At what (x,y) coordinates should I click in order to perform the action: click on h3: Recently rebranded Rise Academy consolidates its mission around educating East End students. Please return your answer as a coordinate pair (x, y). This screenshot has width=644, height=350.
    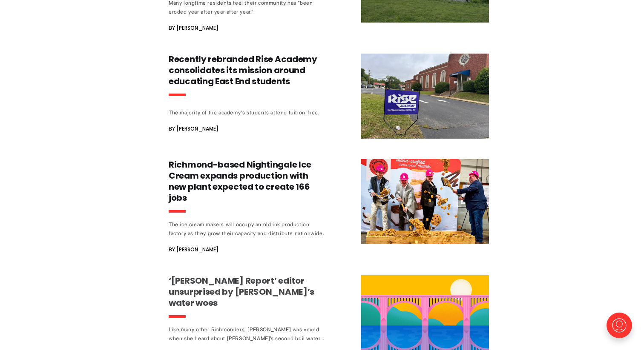
    Looking at the image, I should click on (248, 70).